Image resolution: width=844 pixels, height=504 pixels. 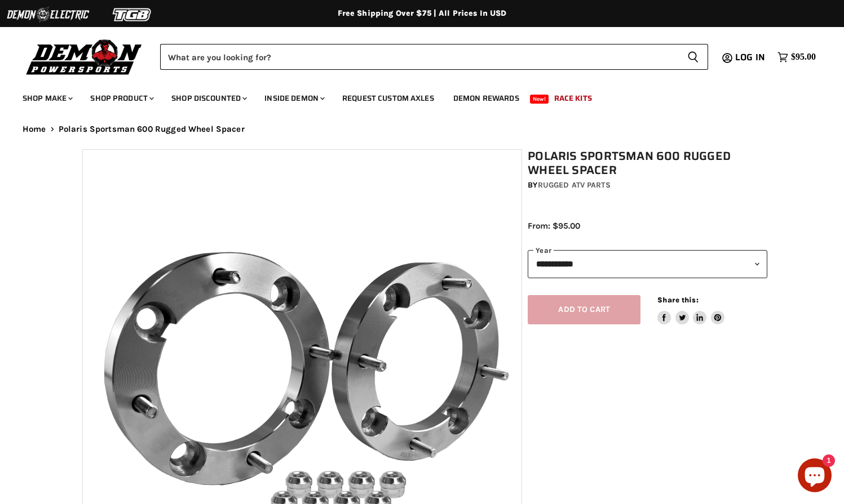 I want to click on a: Demon Rewards, so click(x=486, y=98).